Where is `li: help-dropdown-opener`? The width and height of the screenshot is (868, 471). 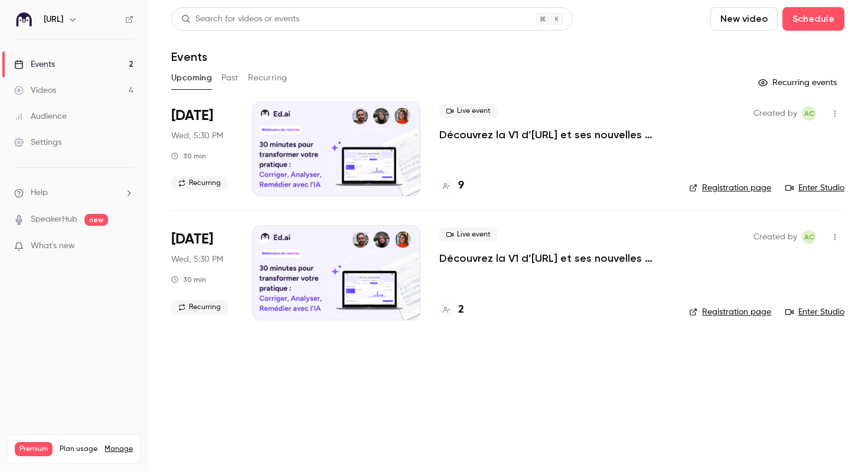
li: help-dropdown-opener is located at coordinates (74, 193).